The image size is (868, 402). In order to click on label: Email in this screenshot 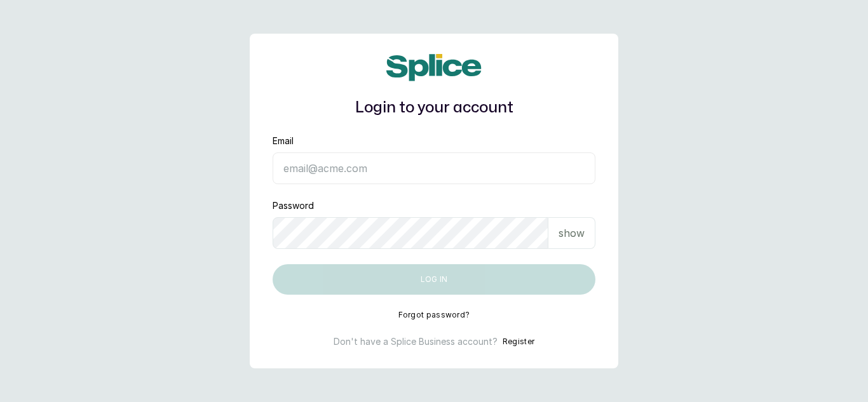, I will do `click(282, 141)`.